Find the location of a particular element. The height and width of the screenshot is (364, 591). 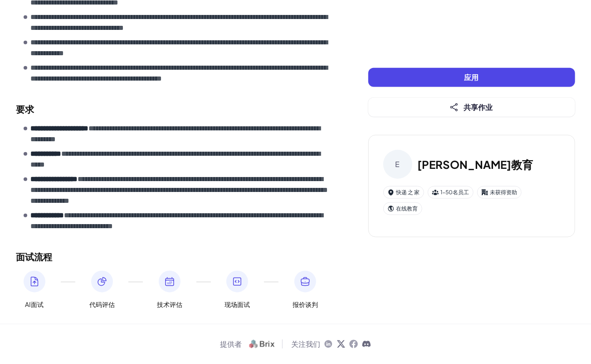

font: 在线教育 is located at coordinates (407, 209).